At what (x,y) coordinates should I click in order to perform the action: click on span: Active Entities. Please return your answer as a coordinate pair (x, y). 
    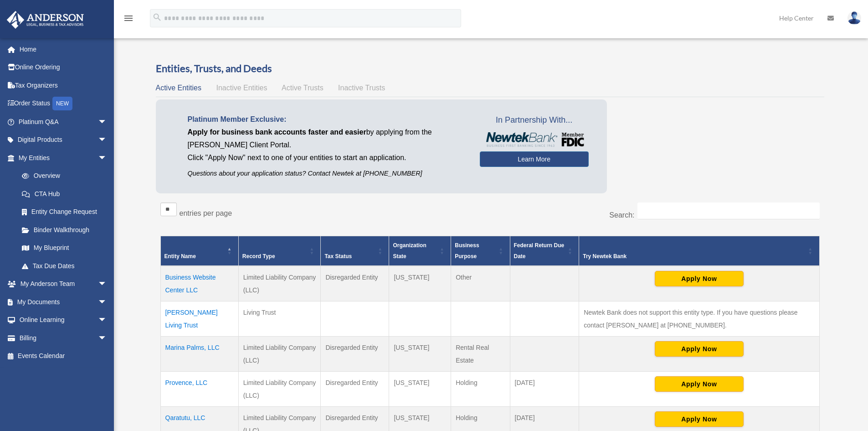
    Looking at the image, I should click on (178, 88).